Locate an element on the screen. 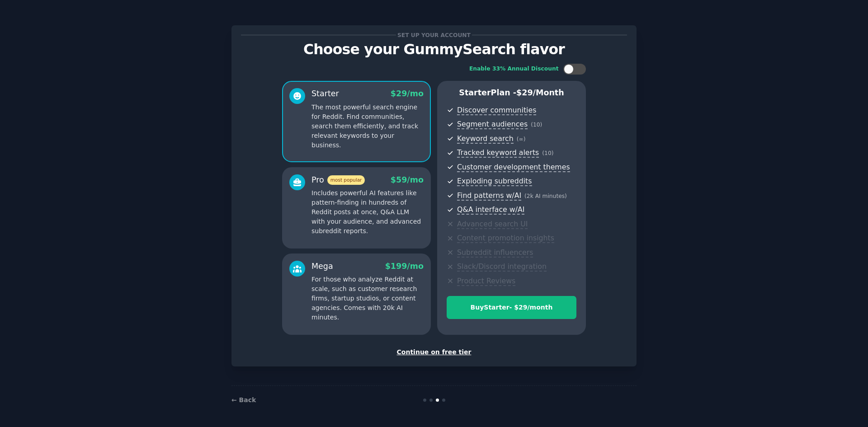  p: The most powerful search engine for Reddit. Find communities, search them efficiently, and track ... is located at coordinates (367, 126).